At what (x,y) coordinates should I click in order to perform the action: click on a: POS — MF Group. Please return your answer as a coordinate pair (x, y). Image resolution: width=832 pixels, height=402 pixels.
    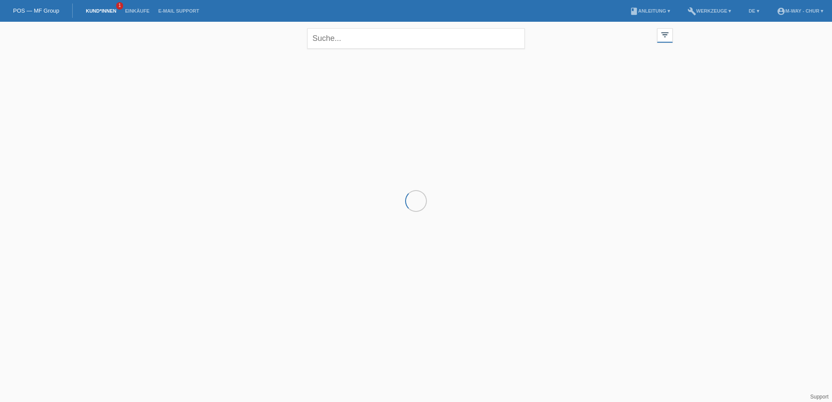
    Looking at the image, I should click on (36, 10).